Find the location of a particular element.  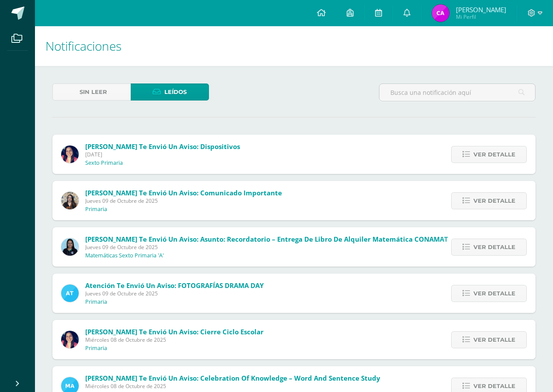

a: Sin leer is located at coordinates (91, 92).